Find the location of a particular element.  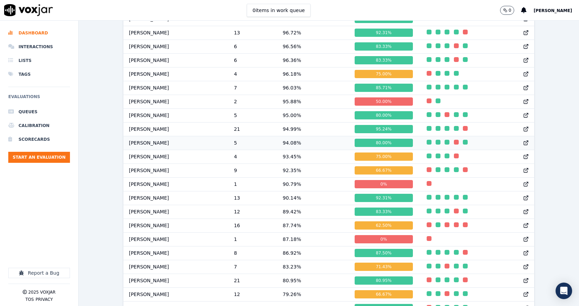

button: Privacy is located at coordinates (44, 300).